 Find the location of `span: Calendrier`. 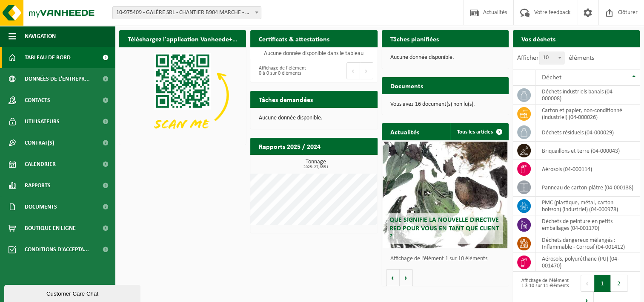

span: Calendrier is located at coordinates (40, 164).